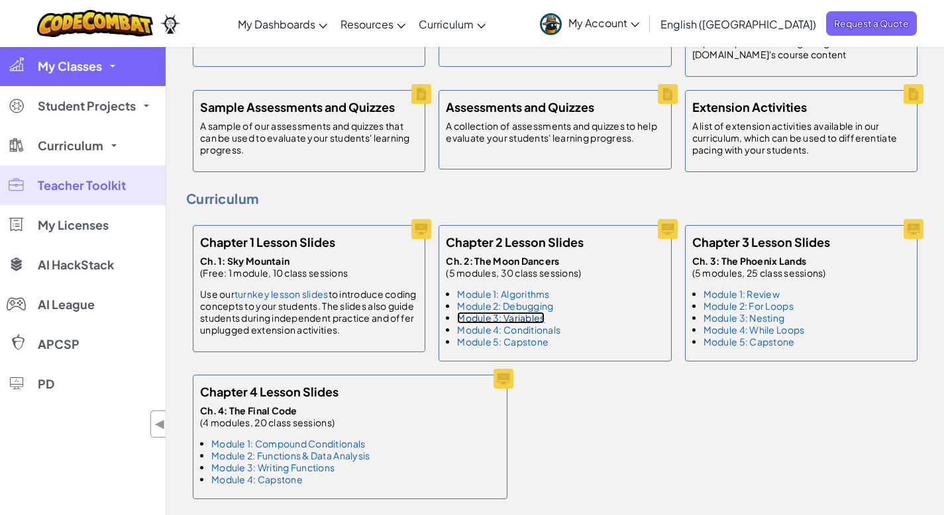 This screenshot has width=944, height=515. What do you see at coordinates (501, 318) in the screenshot?
I see `a: Module 3: Variables` at bounding box center [501, 318].